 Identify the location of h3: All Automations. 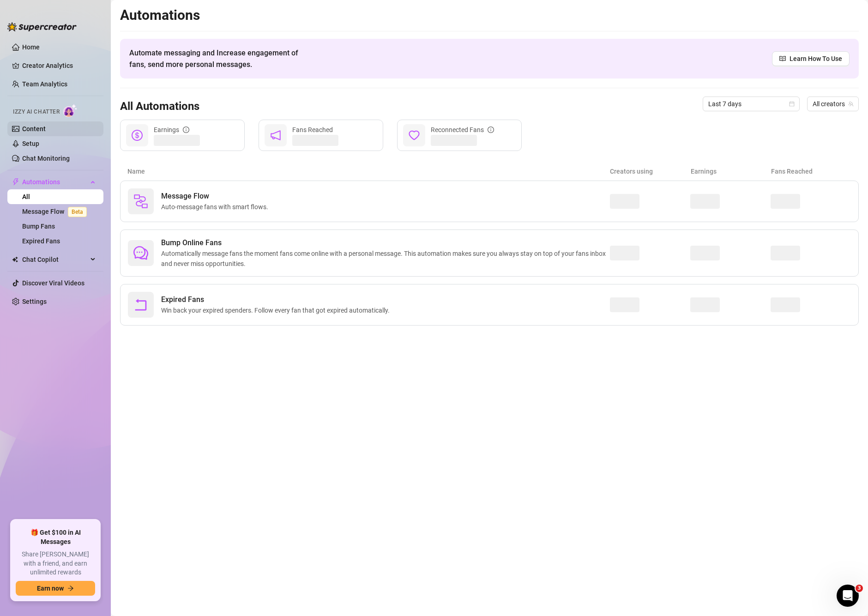
(159, 107).